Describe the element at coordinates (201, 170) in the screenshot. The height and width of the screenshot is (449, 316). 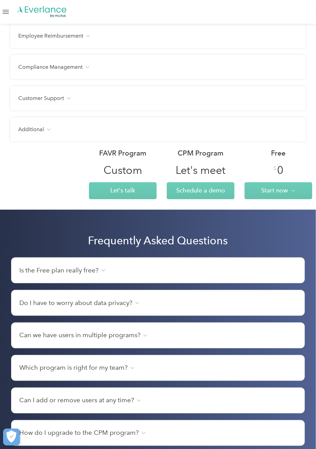
I see `div: Let's meet` at that location.